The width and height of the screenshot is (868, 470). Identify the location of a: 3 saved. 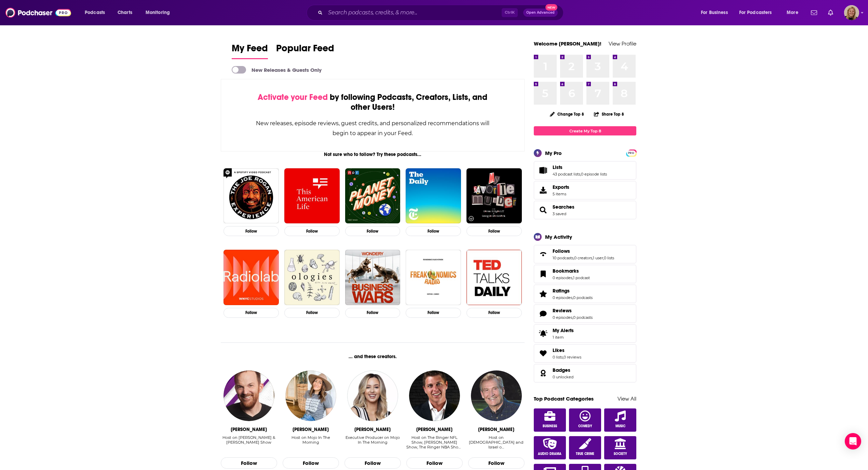
(560, 213).